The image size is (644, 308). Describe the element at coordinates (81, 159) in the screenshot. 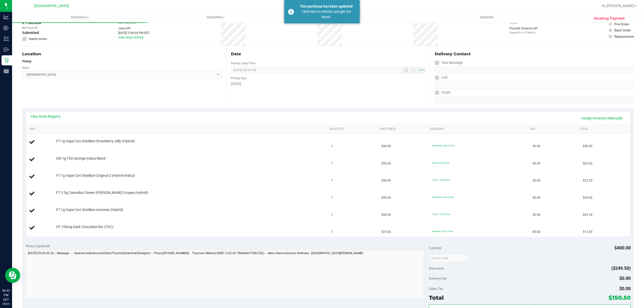

I see `span: SW 1g FSO Syringe Indica Blend` at that location.